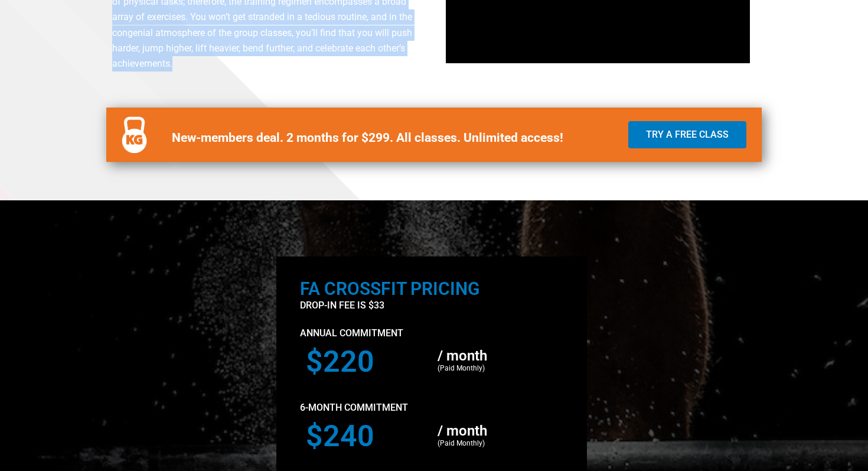 This screenshot has width=868, height=471. Describe the element at coordinates (687, 134) in the screenshot. I see `a: Try a Free Class` at that location.